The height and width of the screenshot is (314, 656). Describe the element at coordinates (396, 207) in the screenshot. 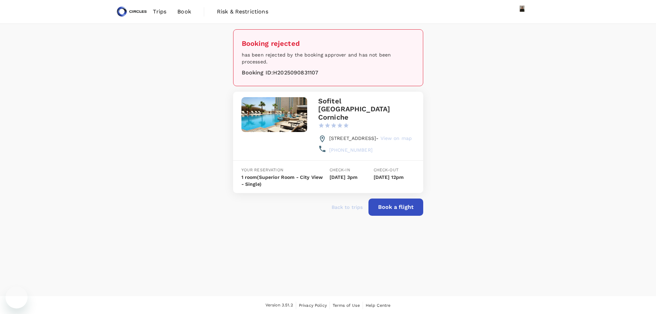

I see `a: Book a flight` at that location.